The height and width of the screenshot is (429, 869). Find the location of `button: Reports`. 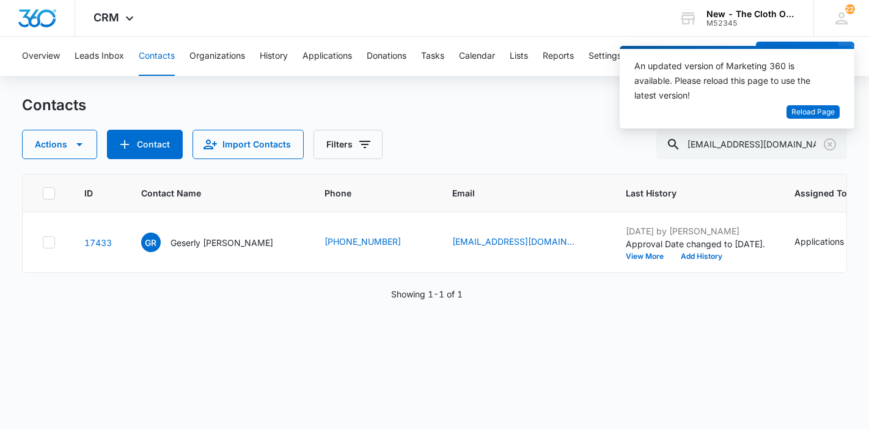

button: Reports is located at coordinates (558, 56).